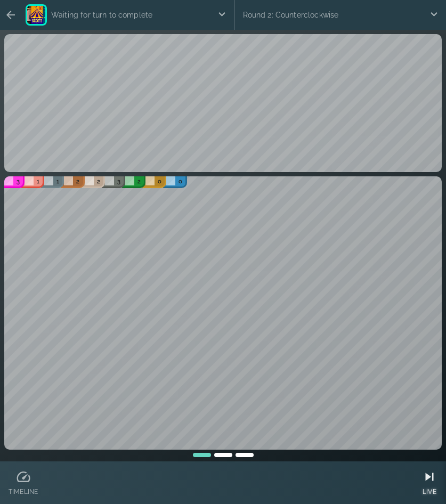 This screenshot has width=446, height=504. I want to click on p: LIVE, so click(430, 491).